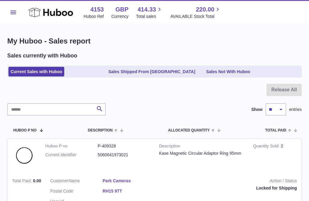 This screenshot has height=201, width=309. I want to click on strong: Action / Status, so click(231, 182).